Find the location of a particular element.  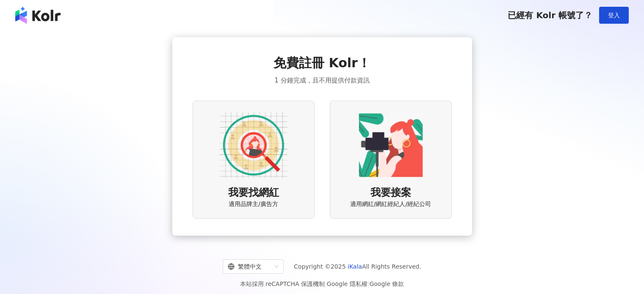

a: Google 條款 is located at coordinates (387, 284).